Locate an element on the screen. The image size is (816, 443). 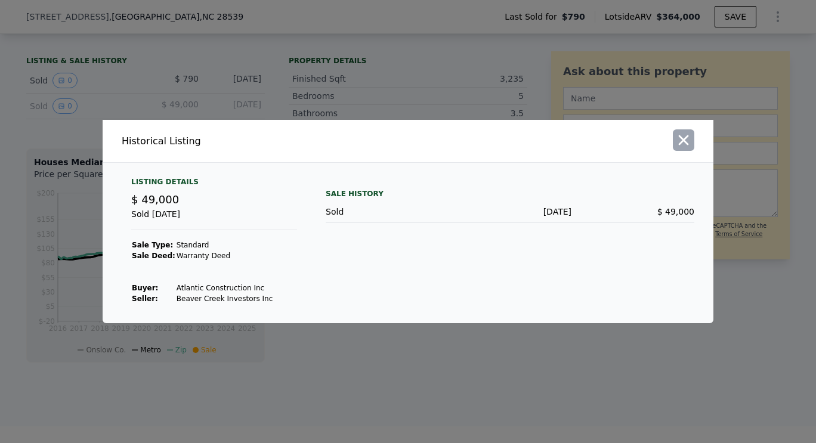
td: Atlantic Construction Inc is located at coordinates (224, 288).